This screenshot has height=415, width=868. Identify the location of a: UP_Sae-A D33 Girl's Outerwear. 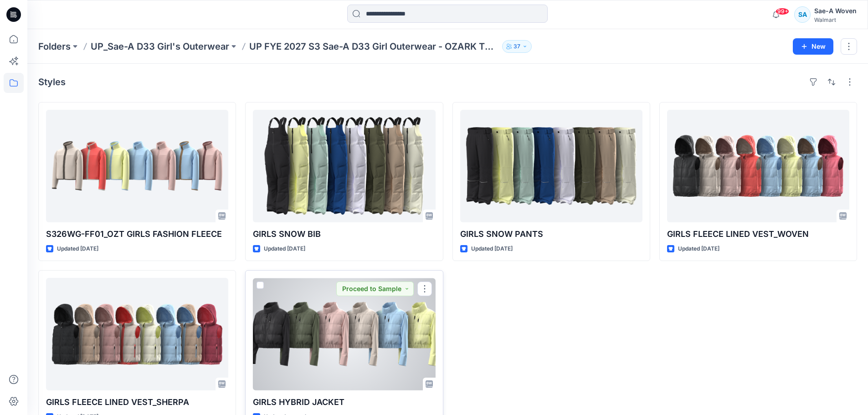
(160, 47).